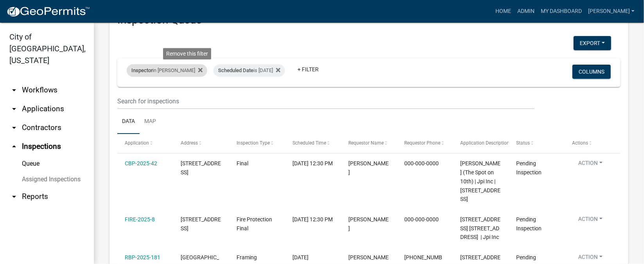 This screenshot has width=644, height=264. I want to click on div: Remove this filter, so click(187, 54).